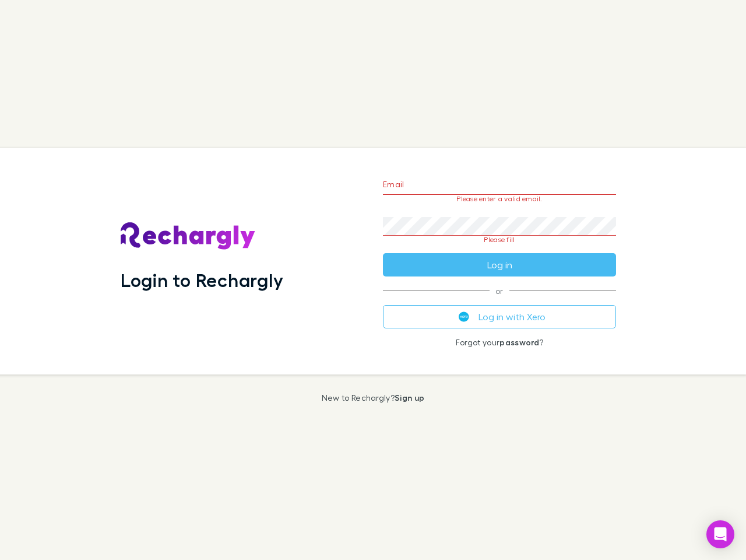 The width and height of the screenshot is (746, 560). Describe the element at coordinates (500, 342) in the screenshot. I see `p: Forgot your ?` at that location.